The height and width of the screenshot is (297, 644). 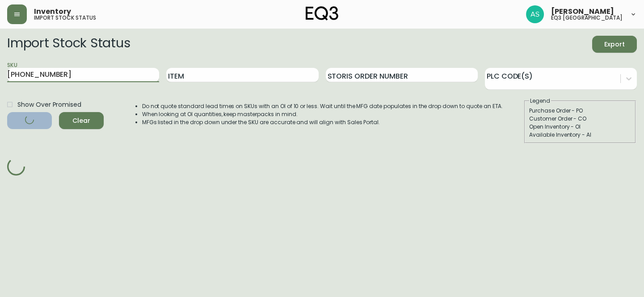 What do you see at coordinates (49, 105) in the screenshot?
I see `span: Show Over Promised` at bounding box center [49, 105].